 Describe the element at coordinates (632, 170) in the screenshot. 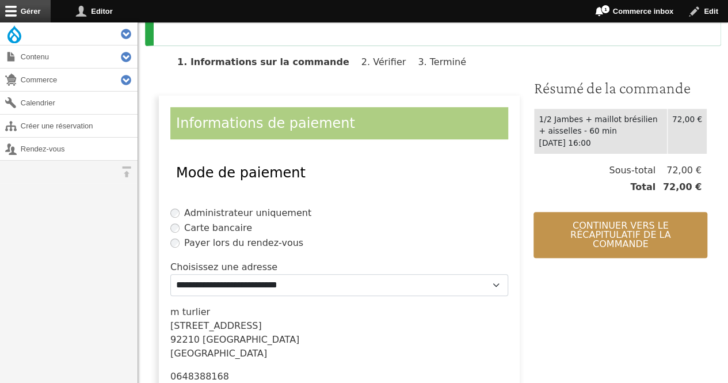

I see `span: Sous-total` at that location.